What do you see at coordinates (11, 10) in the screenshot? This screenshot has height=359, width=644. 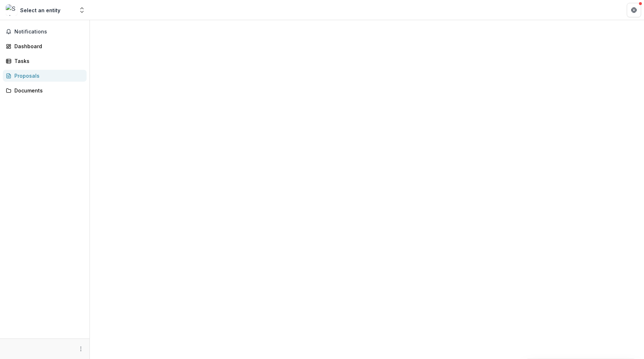 I see `img: Select an entity` at bounding box center [11, 10].